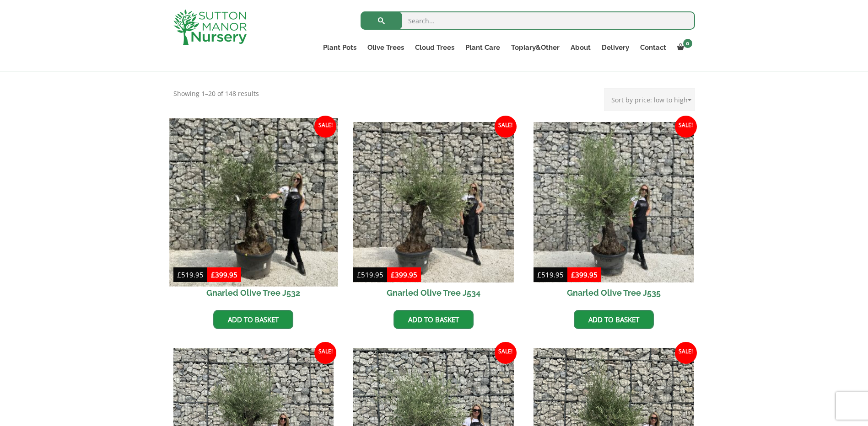 The width and height of the screenshot is (868, 426). I want to click on a: Add to basket: “Gnarled Olive Tree J532”, so click(253, 319).